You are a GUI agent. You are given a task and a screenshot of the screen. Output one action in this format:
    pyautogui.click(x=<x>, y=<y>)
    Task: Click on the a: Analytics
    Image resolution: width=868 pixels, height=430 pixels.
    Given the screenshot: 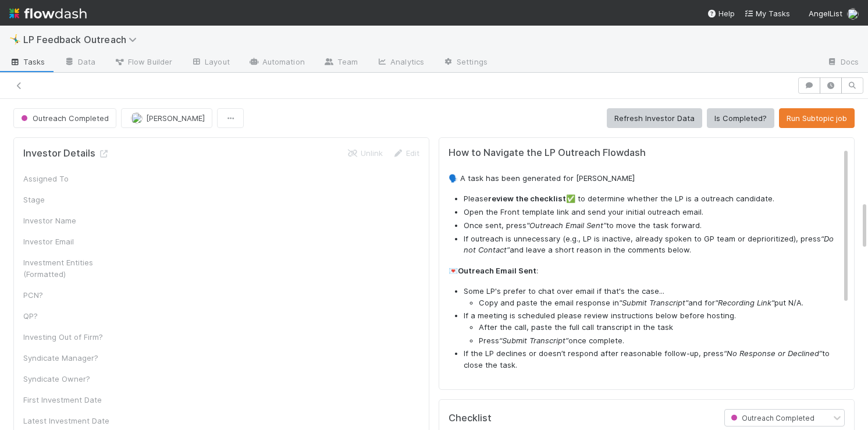 What is the action you would take?
    pyautogui.click(x=400, y=63)
    